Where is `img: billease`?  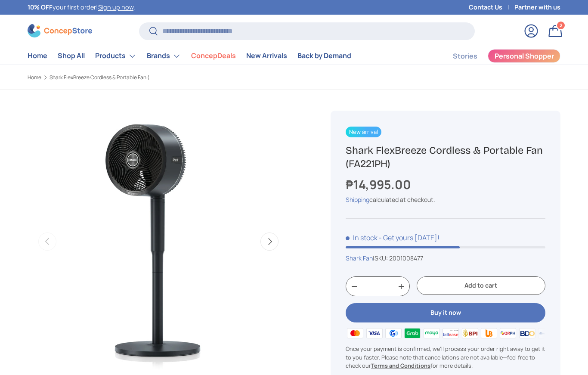 img: billease is located at coordinates (450, 333).